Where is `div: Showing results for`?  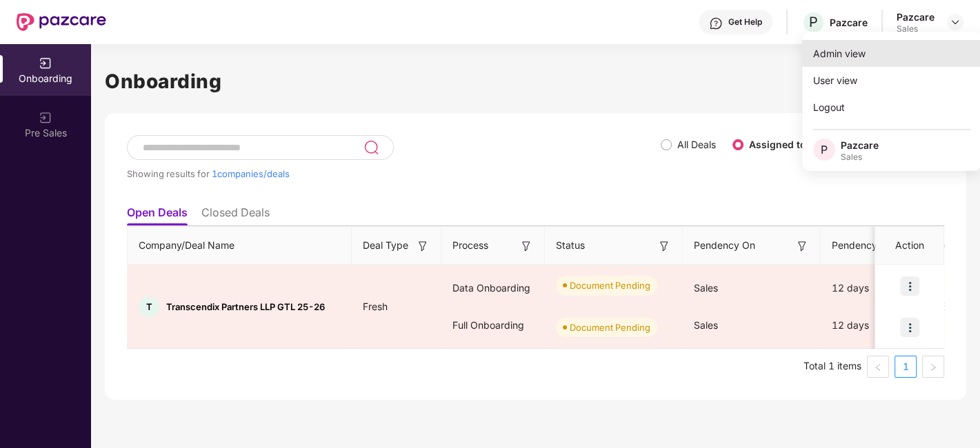 div: Showing results for is located at coordinates (394, 174).